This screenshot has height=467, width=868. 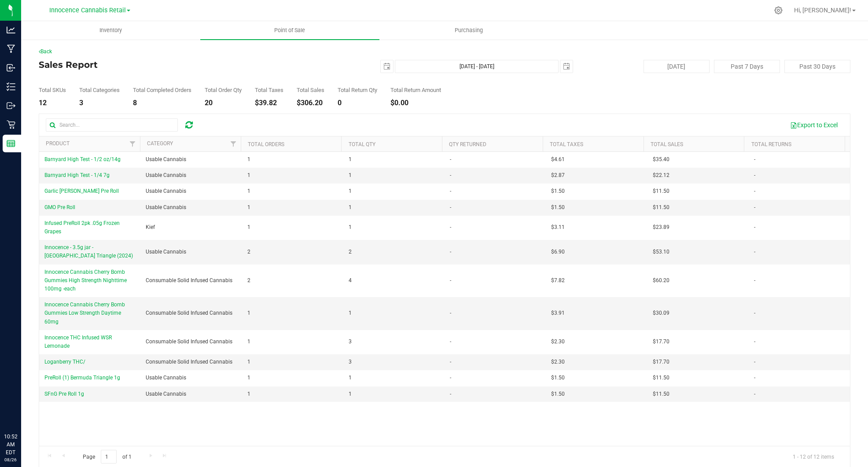 What do you see at coordinates (661, 313) in the screenshot?
I see `span: $30.09` at bounding box center [661, 313].